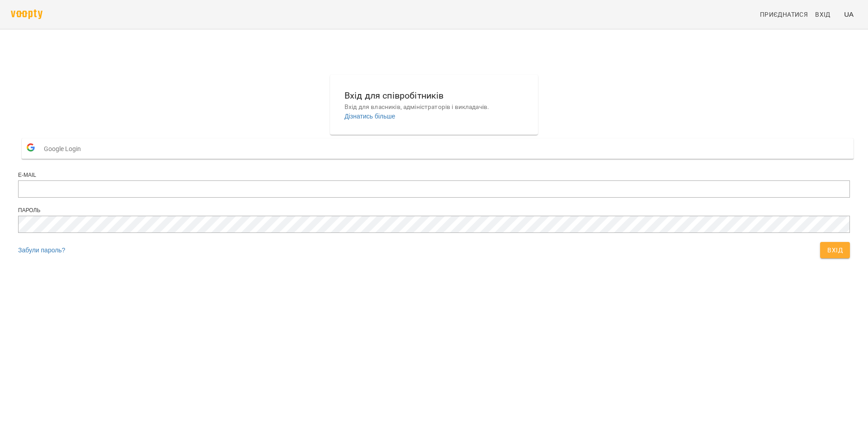  Describe the element at coordinates (848, 14) in the screenshot. I see `span: UA` at that location.